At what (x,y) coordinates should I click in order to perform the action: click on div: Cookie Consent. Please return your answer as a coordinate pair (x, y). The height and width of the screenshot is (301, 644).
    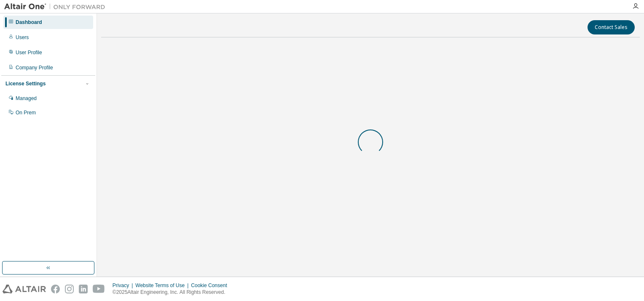
    Looking at the image, I should click on (211, 286).